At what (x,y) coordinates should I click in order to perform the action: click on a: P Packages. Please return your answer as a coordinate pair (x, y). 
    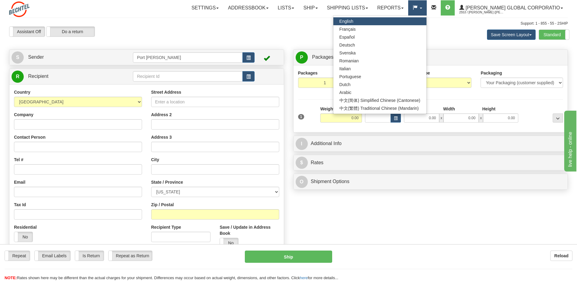
    Looking at the image, I should click on (431, 57).